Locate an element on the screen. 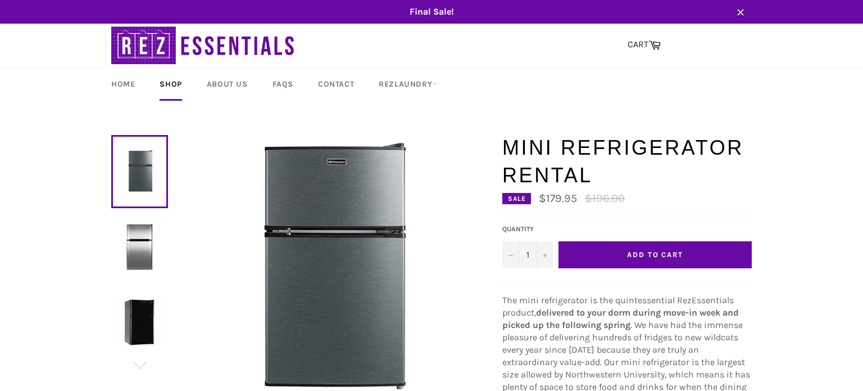  a: CART is located at coordinates (644, 45).